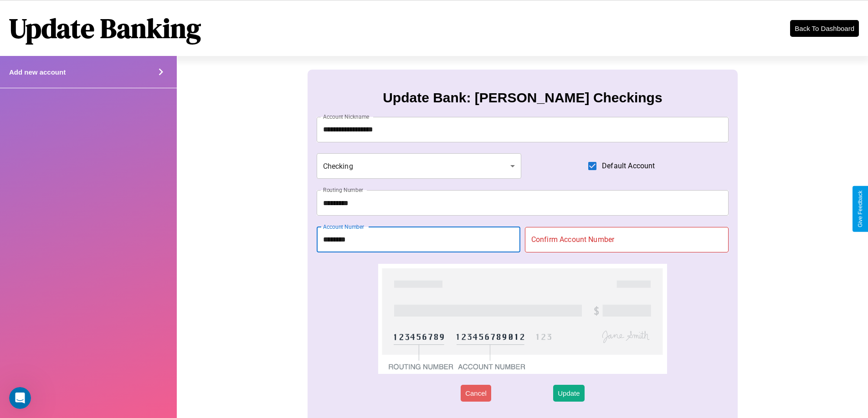 The width and height of the screenshot is (868, 418). I want to click on h1: Update Banking, so click(105, 28).